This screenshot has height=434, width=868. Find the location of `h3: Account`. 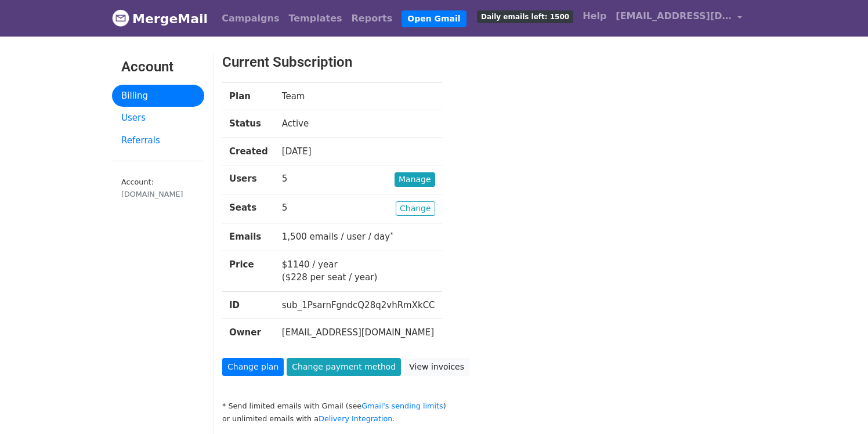

h3: Account is located at coordinates (158, 67).